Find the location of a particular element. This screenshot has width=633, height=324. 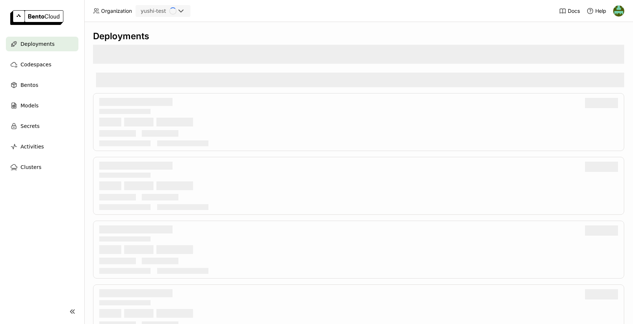

span: Secrets is located at coordinates (30, 126).